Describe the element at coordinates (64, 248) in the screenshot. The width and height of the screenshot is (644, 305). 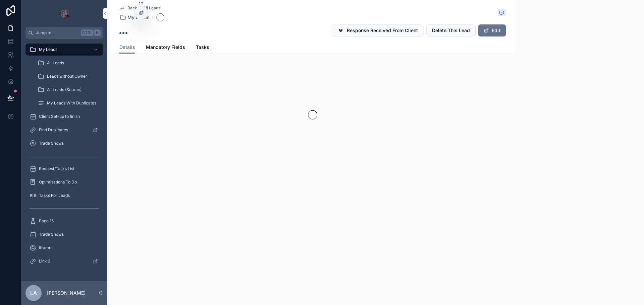
I see `a: Iframe` at that location.